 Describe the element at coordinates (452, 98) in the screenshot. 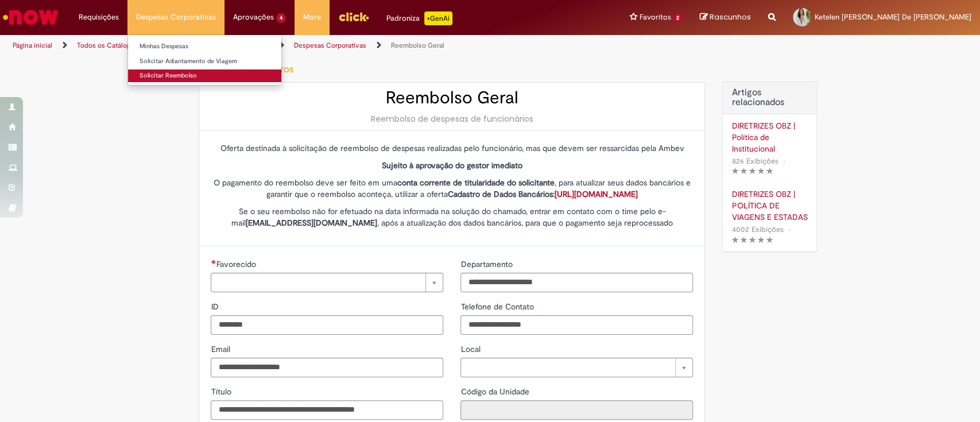

I see `h2: Reembolso Geral` at that location.